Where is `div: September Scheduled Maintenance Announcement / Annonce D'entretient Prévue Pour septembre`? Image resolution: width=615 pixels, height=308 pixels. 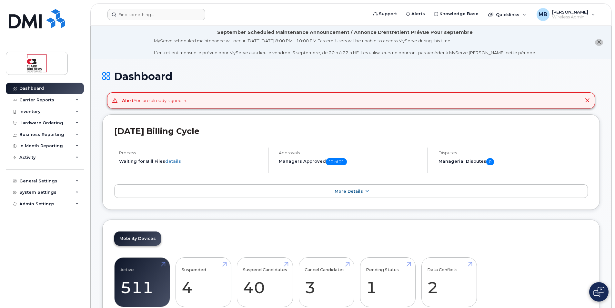 div: September Scheduled Maintenance Announcement / Annonce D'entretient Prévue Pour septembre is located at coordinates (345, 32).